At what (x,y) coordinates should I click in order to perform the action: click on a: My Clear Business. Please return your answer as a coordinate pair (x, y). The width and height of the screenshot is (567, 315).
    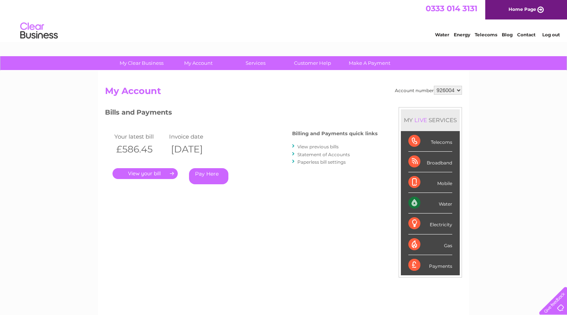
    Looking at the image, I should click on (141, 63).